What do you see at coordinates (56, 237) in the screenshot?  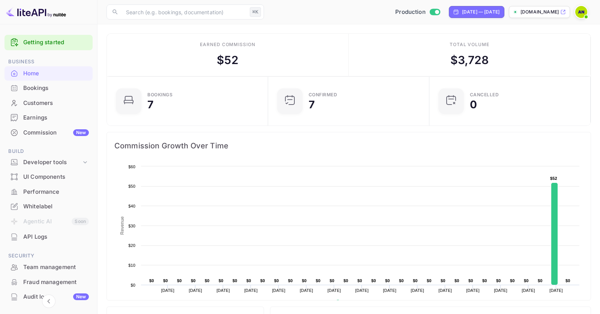 I see `div: API Logs` at bounding box center [56, 237].